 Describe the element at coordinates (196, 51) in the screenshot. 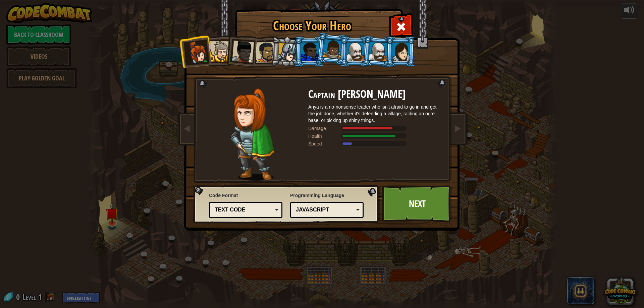

I see `li: Captain Anya Weston` at that location.